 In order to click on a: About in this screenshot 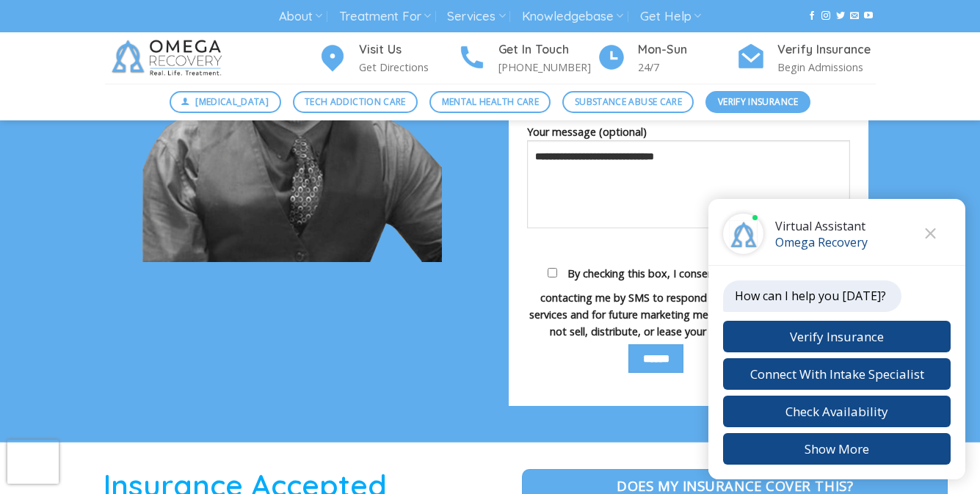, I will do `click(300, 16)`.